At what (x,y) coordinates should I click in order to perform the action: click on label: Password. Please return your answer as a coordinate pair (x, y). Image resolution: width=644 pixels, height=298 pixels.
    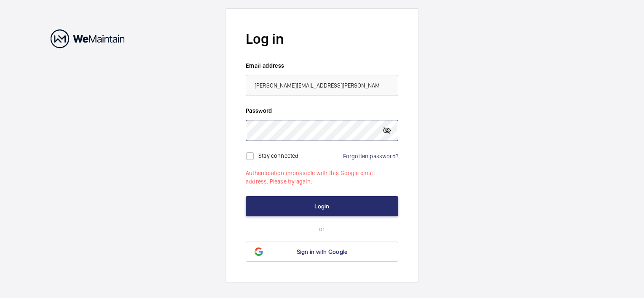
    Looking at the image, I should click on (322, 111).